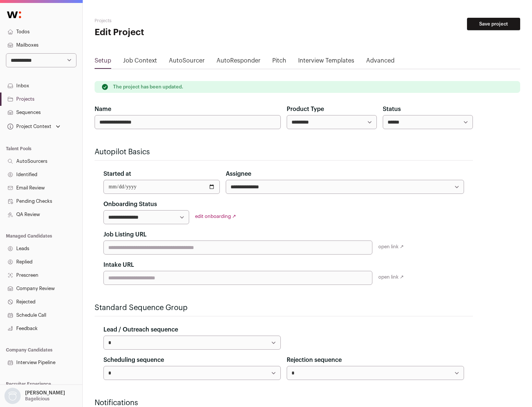 This screenshot has height=407, width=532. What do you see at coordinates (392, 109) in the screenshot?
I see `label: Status` at bounding box center [392, 109].